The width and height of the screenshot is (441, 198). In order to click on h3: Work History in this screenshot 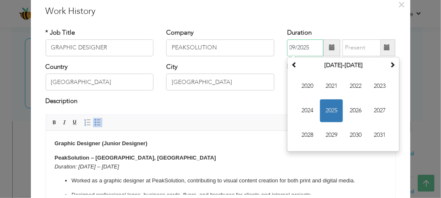, I will do `click(220, 11)`.